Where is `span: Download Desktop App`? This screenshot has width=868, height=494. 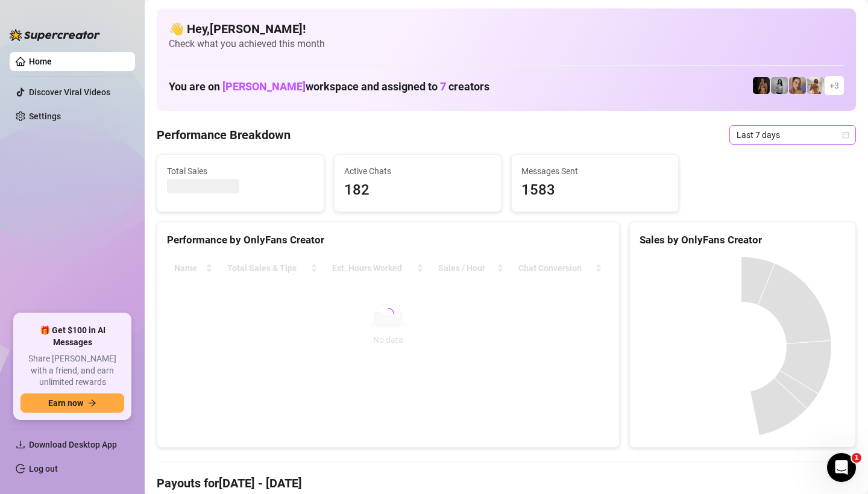
span: Download Desktop App is located at coordinates (73, 445).